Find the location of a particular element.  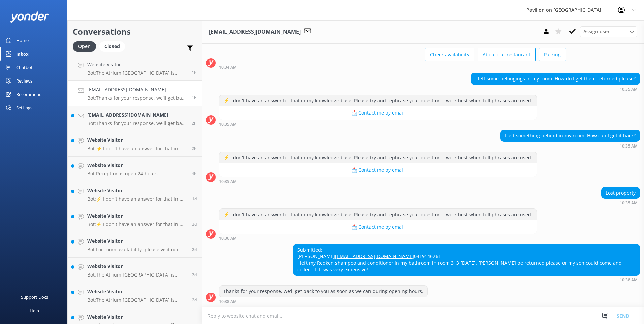

a: Open is located at coordinates (86, 46).